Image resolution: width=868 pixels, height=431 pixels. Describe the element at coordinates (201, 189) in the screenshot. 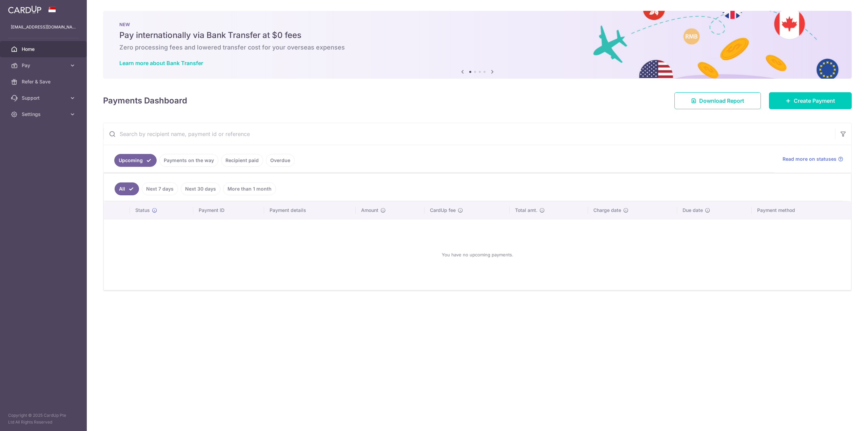

I see `a: Next 30 days` at that location.